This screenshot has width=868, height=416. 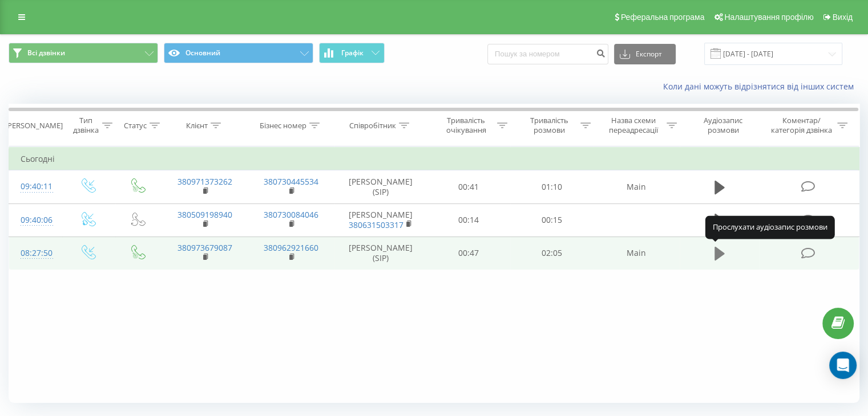 I want to click on td: 00:14, so click(x=469, y=220).